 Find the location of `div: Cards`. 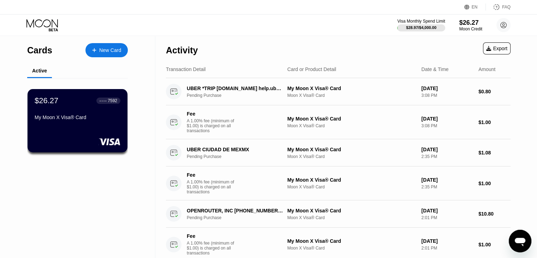

div: Cards is located at coordinates (40, 50).